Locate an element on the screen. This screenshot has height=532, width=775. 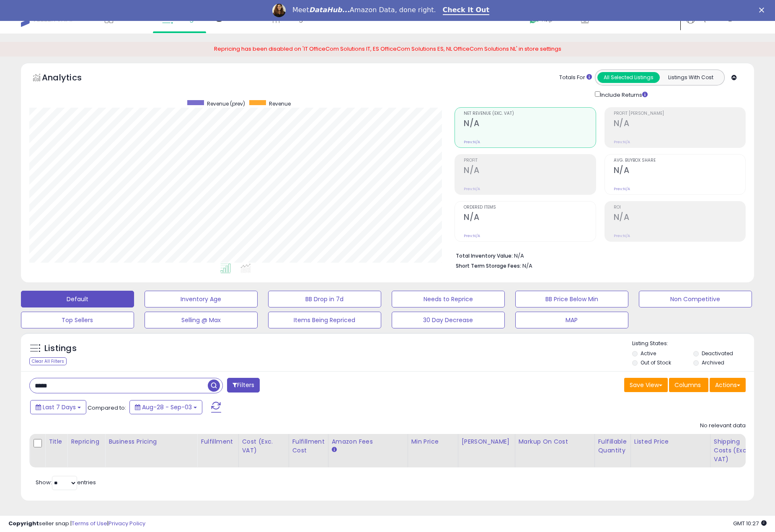
span: Revenue (prev) is located at coordinates (226, 104).